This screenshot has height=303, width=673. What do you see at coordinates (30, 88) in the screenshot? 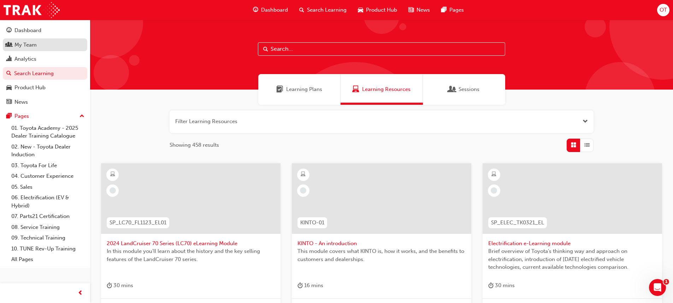
I see `div: Product Hub` at bounding box center [30, 88].